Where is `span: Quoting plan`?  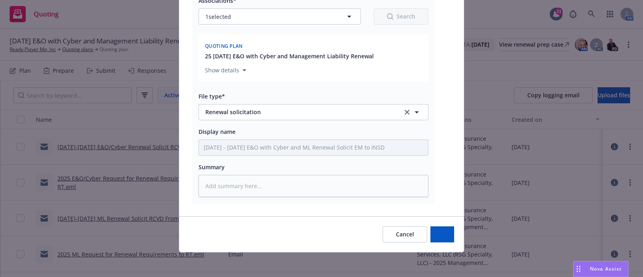
span: Quoting plan is located at coordinates (224, 46).